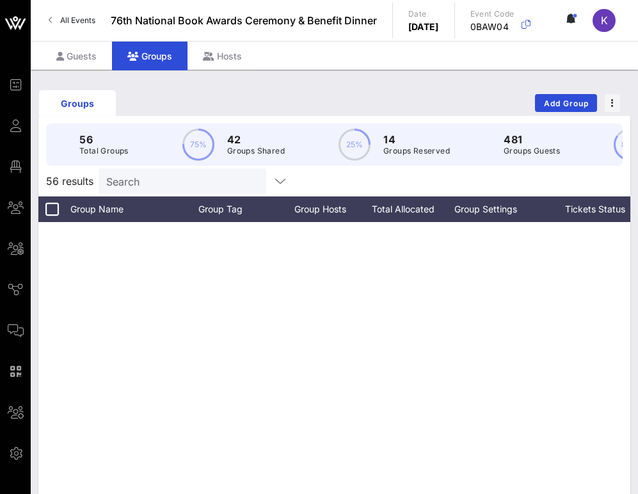  I want to click on div: Group Name, so click(134, 209).